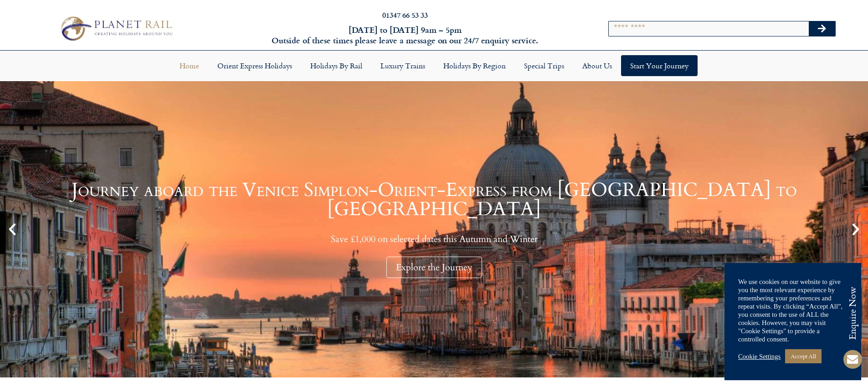 The height and width of the screenshot is (387, 868). I want to click on a: About Us, so click(597, 66).